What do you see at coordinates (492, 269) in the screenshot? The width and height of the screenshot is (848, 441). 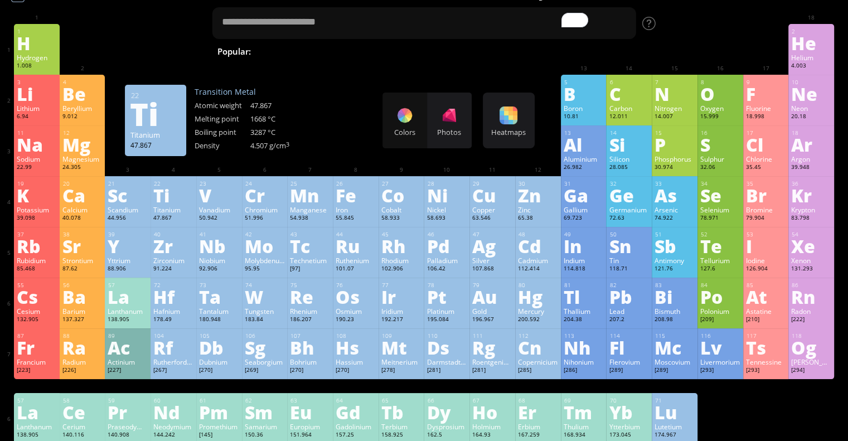 I see `div: 107.868` at bounding box center [492, 269].